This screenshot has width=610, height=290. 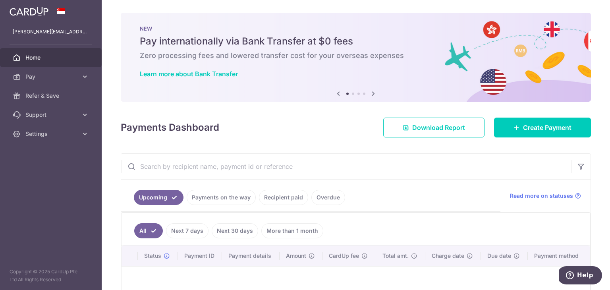 What do you see at coordinates (541, 196) in the screenshot?
I see `span: Read more on statuses` at bounding box center [541, 196].